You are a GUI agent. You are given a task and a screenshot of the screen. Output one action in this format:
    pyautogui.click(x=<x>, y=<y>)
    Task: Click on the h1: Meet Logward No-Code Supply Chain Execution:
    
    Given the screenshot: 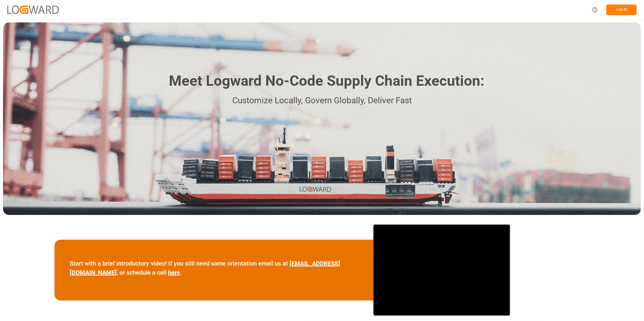 What is the action you would take?
    pyautogui.click(x=327, y=81)
    